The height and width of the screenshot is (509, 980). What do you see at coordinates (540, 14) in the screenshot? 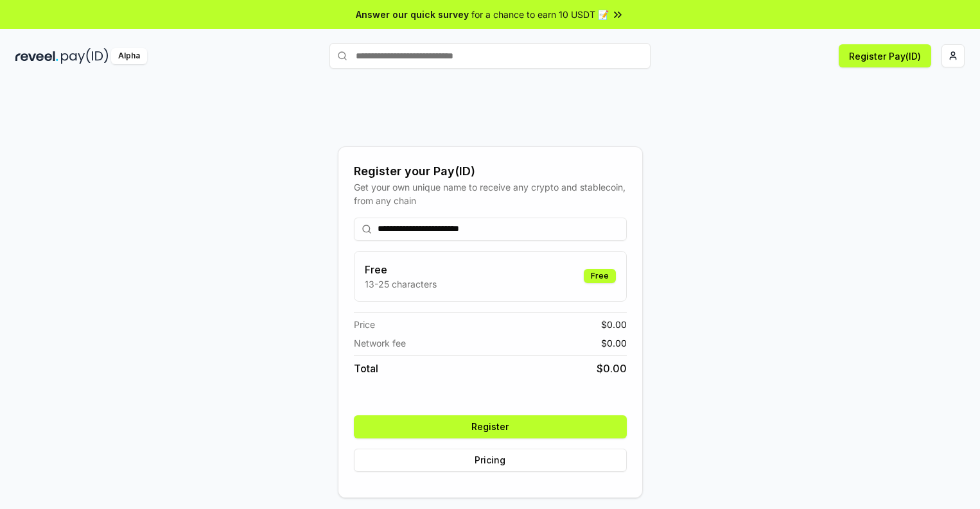
I see `span: for a chance to earn 10 USDT 📝` at bounding box center [540, 14].